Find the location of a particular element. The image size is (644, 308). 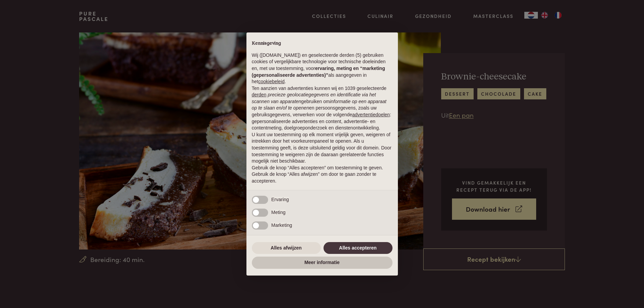

h2: Kennisgeving is located at coordinates (322, 43).